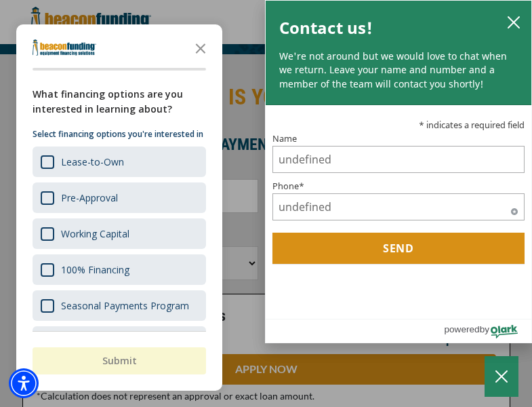  I want to click on div: Accessibility Menu, so click(23, 384).